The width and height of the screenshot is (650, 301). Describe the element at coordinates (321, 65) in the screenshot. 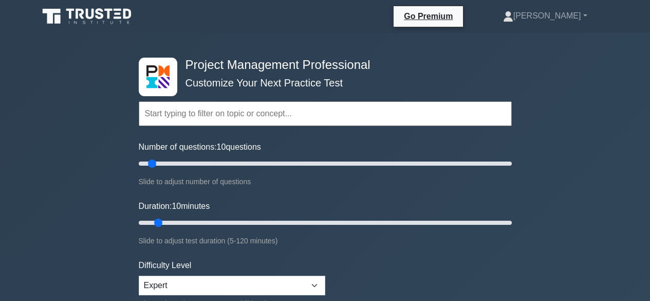

I see `h4: Project Management Professional` at that location.